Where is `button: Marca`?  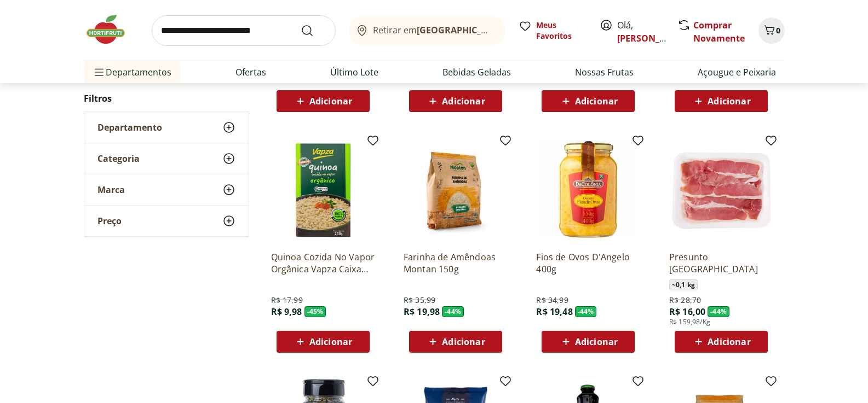 button: Marca is located at coordinates (166, 190).